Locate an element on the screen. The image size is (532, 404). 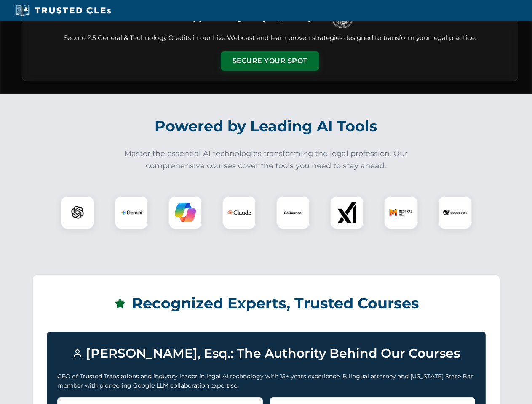
img: ChatGPT Logo is located at coordinates (78, 212).